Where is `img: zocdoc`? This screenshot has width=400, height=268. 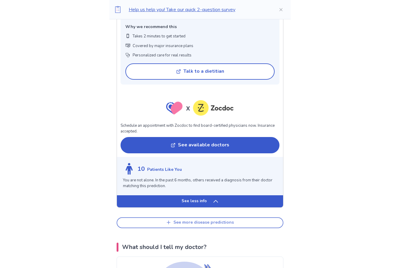
img: zocdoc is located at coordinates (200, 108).